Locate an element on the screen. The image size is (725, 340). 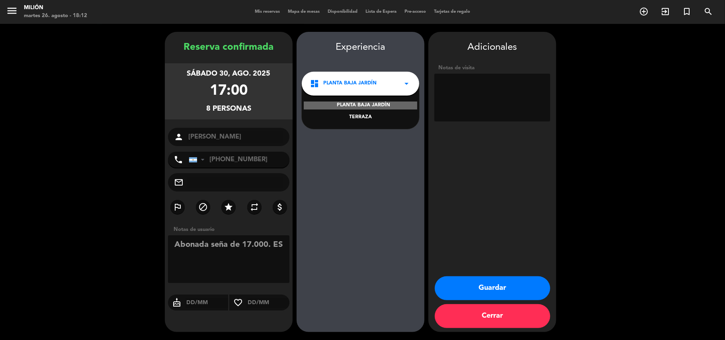
button: Cerrar is located at coordinates (492, 316).